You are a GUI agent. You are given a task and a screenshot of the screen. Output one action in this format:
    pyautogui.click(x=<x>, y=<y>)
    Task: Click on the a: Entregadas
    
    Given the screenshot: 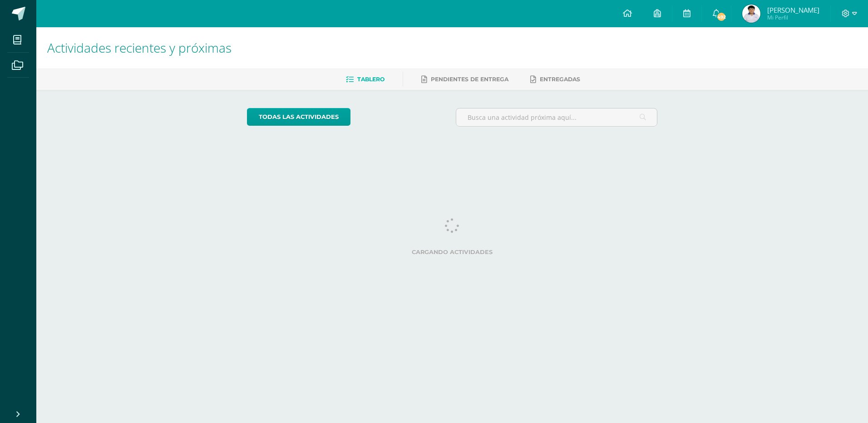 What is the action you would take?
    pyautogui.click(x=555, y=80)
    